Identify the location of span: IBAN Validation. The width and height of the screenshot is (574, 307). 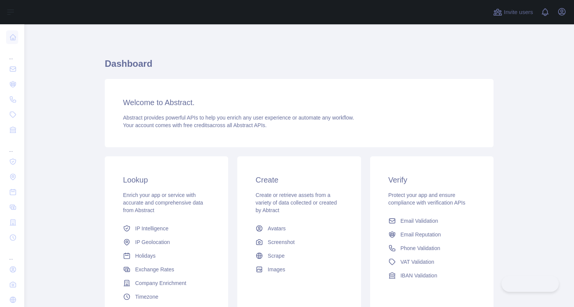
(419, 276).